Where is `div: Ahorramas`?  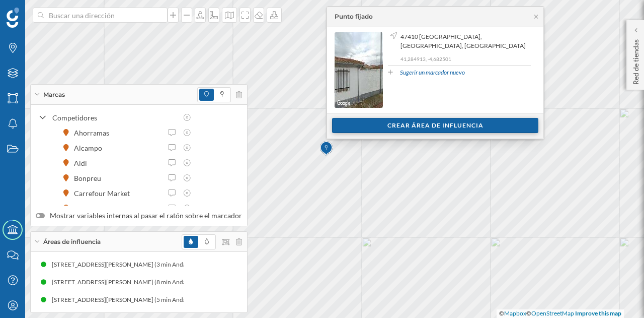 div: Ahorramas is located at coordinates (94, 132).